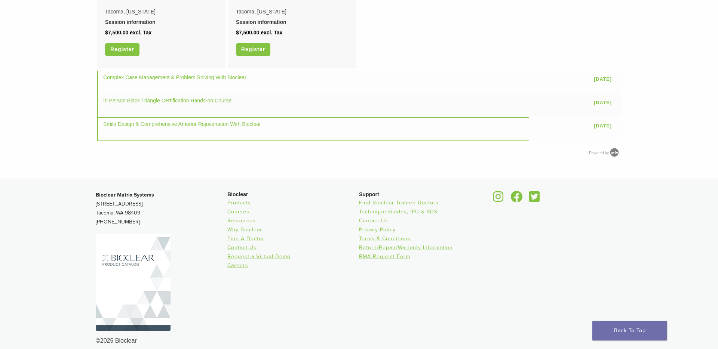 The image size is (718, 349). What do you see at coordinates (175, 77) in the screenshot?
I see `a: Complex Case Management & Problem Solving With Bioclear` at bounding box center [175, 77].